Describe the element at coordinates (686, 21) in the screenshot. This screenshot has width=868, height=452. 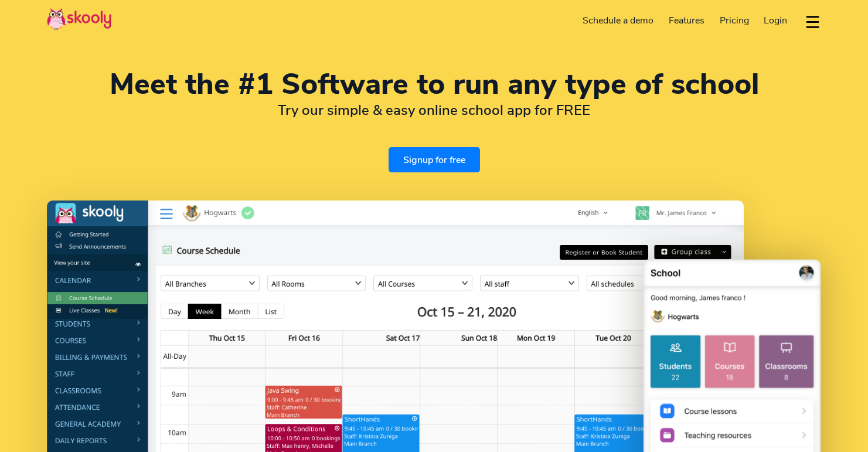
I see `a: Features` at that location.